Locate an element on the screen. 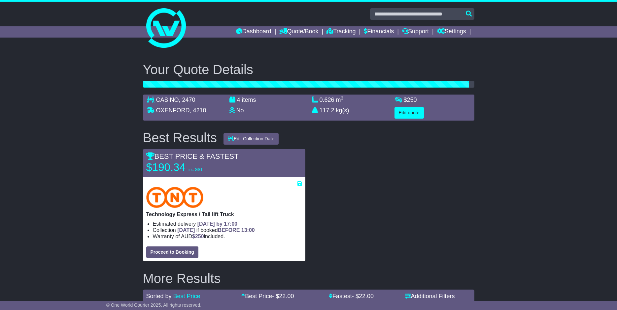  p: Technology Express / Tail lift Truck is located at coordinates (224, 214).